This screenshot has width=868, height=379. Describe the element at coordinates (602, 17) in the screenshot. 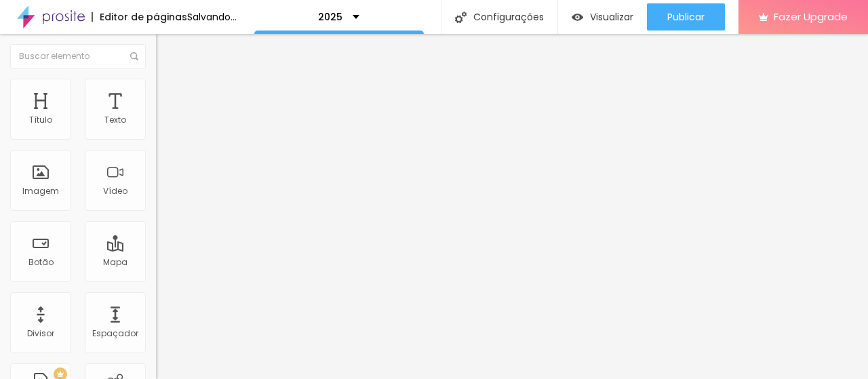

I see `button: Visualizar` at that location.